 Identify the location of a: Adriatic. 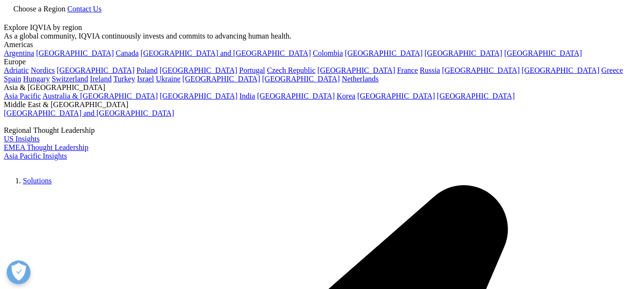
(17, 70).